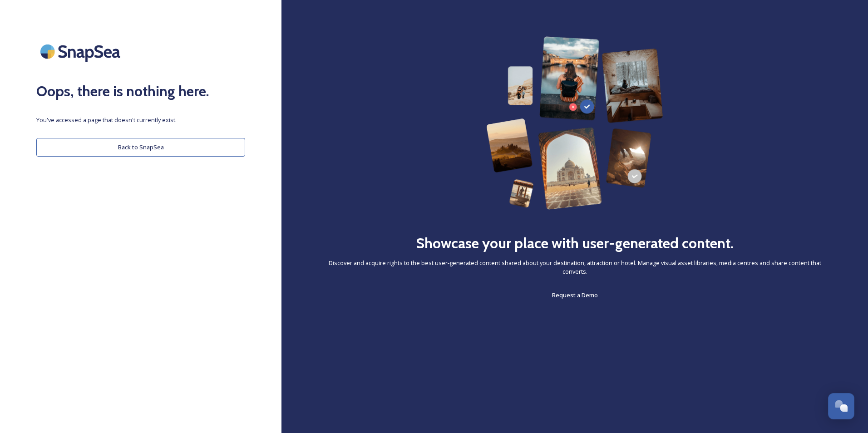 This screenshot has width=868, height=433. I want to click on img: 63b42ca75bacad526042e722_Group%20154-p-800.png, so click(574, 123).